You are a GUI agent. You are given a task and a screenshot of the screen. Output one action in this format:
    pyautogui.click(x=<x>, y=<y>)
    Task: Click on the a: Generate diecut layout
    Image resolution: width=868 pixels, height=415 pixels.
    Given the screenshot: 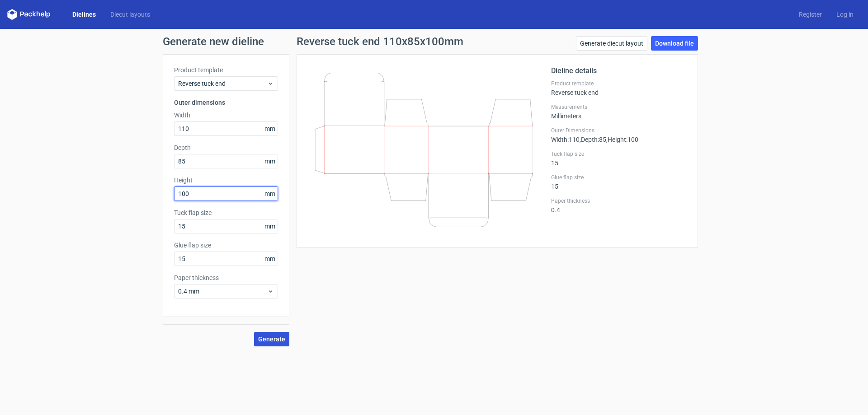 What is the action you would take?
    pyautogui.click(x=612, y=43)
    